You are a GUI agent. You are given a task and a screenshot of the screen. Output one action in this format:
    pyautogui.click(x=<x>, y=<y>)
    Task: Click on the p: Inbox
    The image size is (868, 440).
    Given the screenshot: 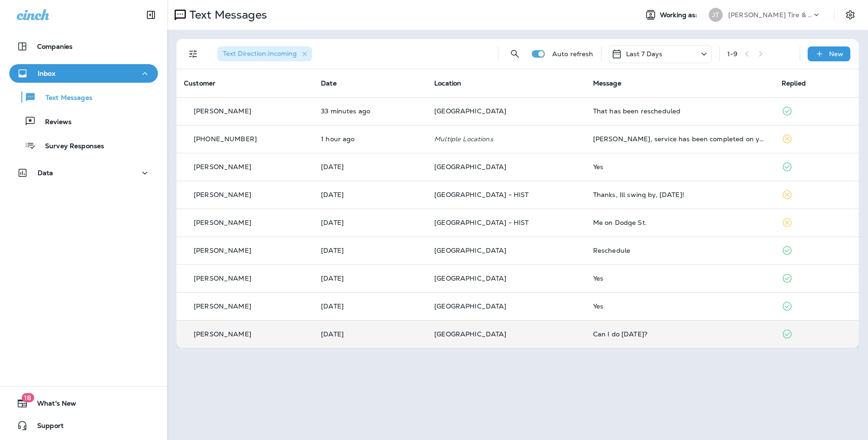 What is the action you would take?
    pyautogui.click(x=47, y=73)
    